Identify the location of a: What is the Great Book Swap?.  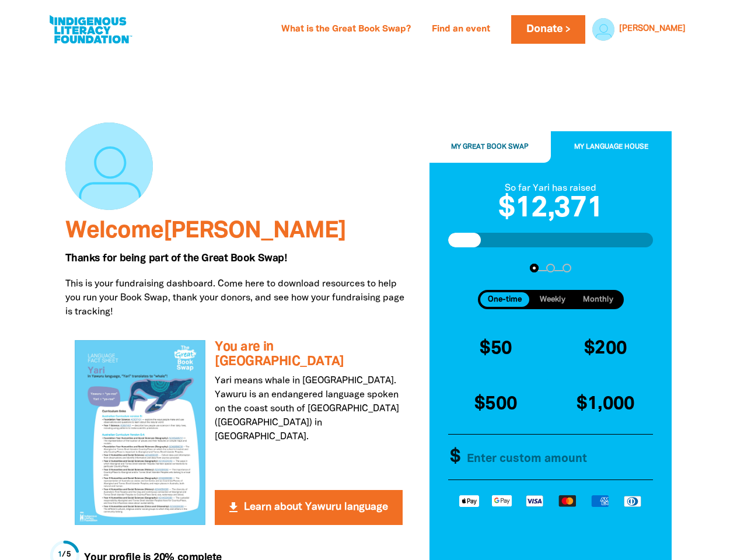
(346, 30).